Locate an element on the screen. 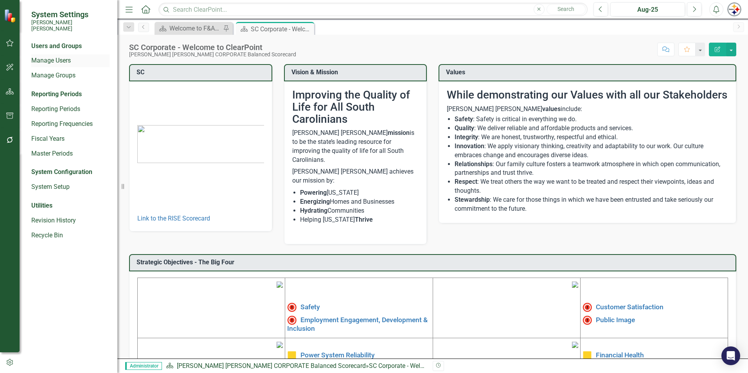 This screenshot has height=373, width=748. h3: Strategic Objectives - The Big Four is located at coordinates (434, 263).